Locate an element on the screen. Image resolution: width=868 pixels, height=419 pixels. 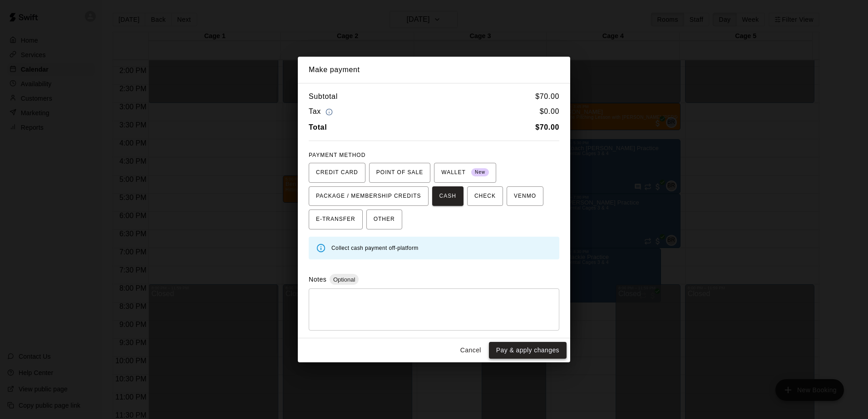
button: CHECK is located at coordinates (485, 196).